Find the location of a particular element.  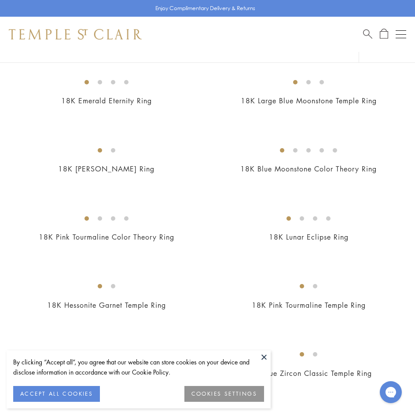

a: 18K Pink Tourmaline Temple Ring is located at coordinates (308, 305).